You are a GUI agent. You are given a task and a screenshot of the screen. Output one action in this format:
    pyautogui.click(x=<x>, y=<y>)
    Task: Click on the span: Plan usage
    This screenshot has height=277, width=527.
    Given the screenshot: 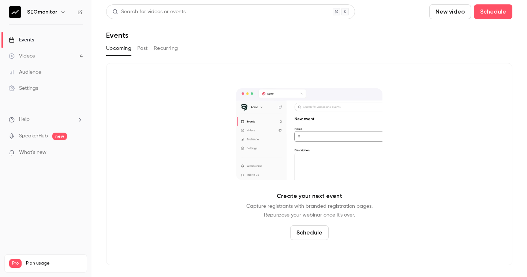 What is the action you would take?
    pyautogui.click(x=54, y=263)
    